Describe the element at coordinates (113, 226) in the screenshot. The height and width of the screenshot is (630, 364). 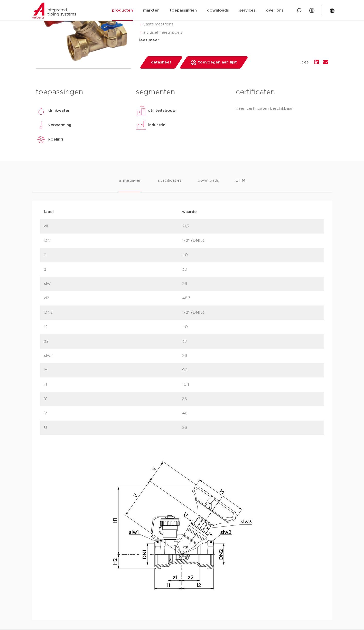
I see `p: d1` at that location.